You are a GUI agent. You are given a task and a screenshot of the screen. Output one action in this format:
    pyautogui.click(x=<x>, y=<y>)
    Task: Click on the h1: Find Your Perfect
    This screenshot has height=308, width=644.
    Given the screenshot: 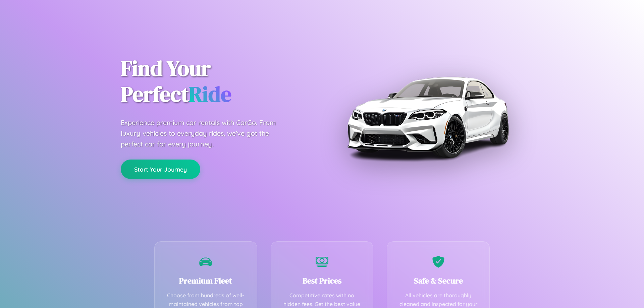 What is the action you would take?
    pyautogui.click(x=217, y=82)
    